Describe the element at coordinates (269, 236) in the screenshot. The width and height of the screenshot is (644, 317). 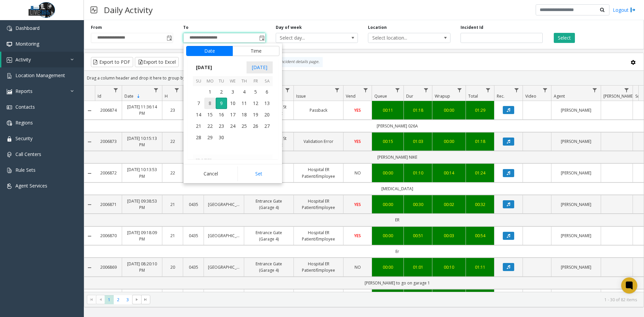
I see `a: Entrance Gate (Garage 4)` at that location.